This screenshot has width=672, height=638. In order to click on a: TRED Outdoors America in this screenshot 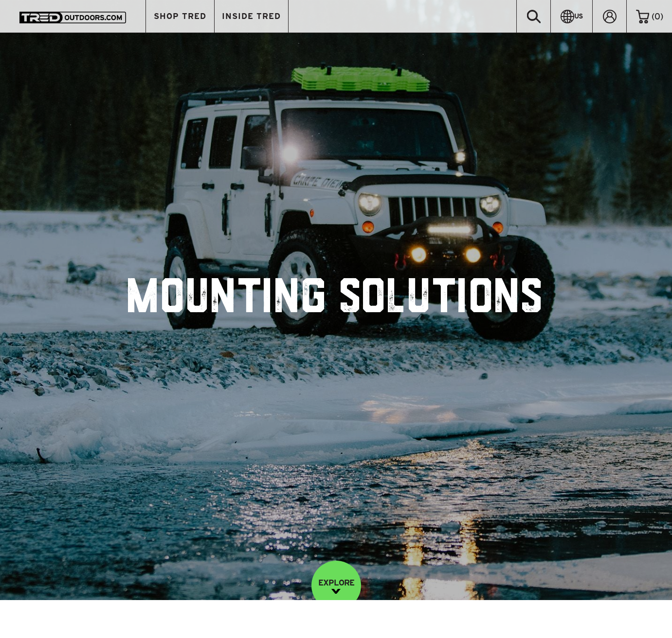, I will do `click(73, 17)`.